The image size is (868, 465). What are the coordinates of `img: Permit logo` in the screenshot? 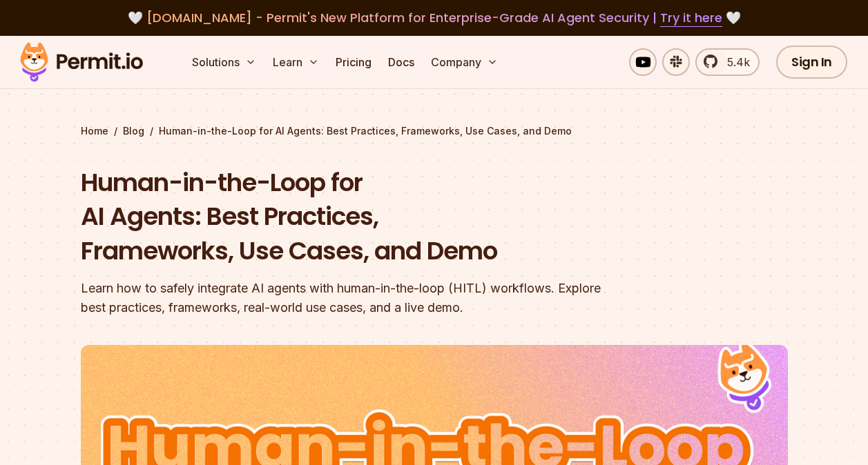 It's located at (82, 62).